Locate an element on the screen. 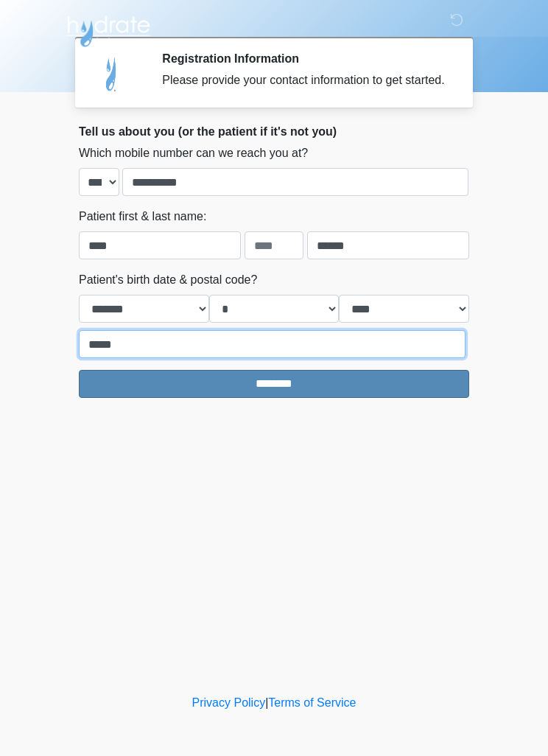 The height and width of the screenshot is (756, 548). a: Terms of Service is located at coordinates (311, 702).